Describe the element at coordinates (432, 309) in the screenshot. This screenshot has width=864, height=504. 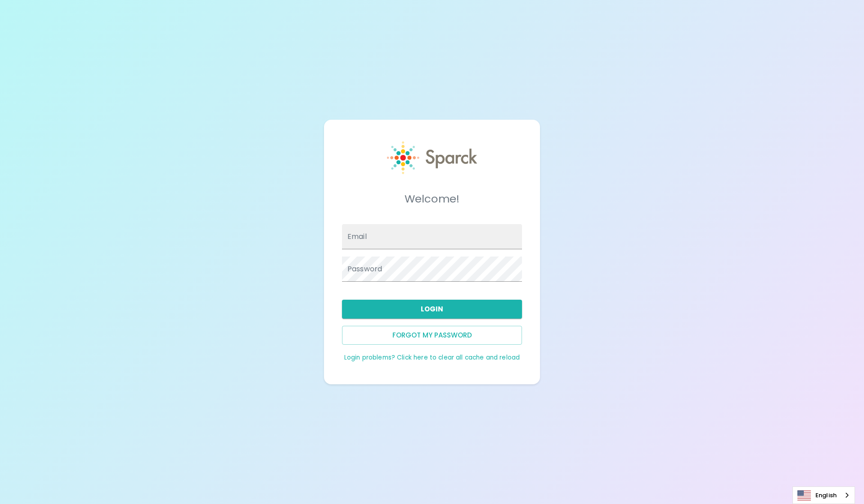
I see `button: Login` at that location.